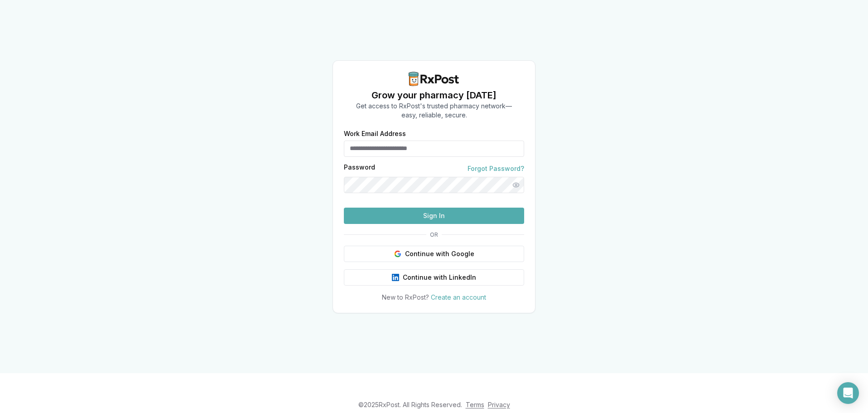  I want to click on a: Create an account, so click(458, 297).